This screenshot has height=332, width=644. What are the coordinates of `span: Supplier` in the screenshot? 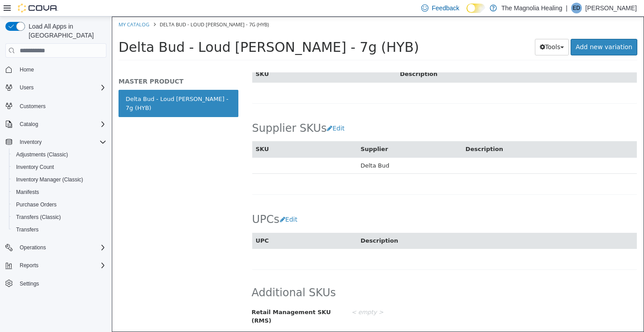 It's located at (262, 133).